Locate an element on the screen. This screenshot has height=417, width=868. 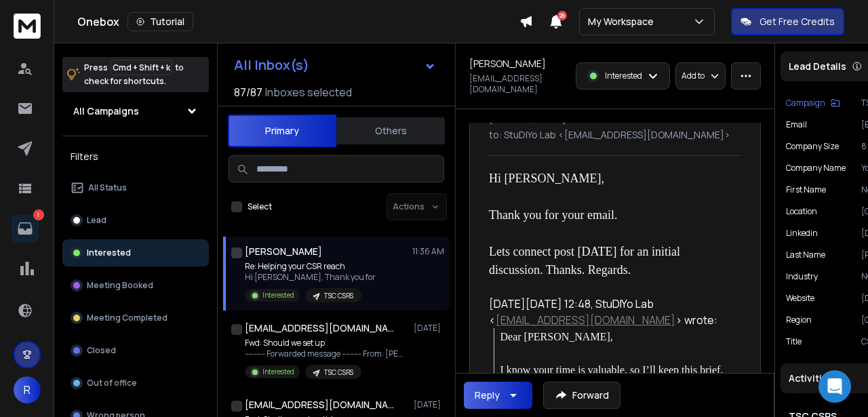
p: Re: Helping your CSR reach is located at coordinates (310, 266).